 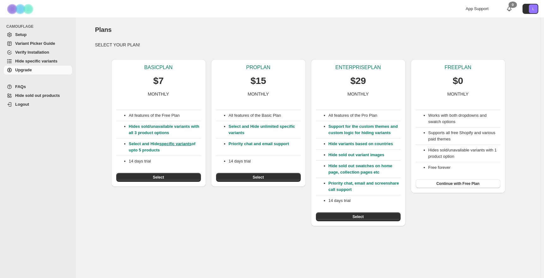 I want to click on span: Setup, so click(x=21, y=34).